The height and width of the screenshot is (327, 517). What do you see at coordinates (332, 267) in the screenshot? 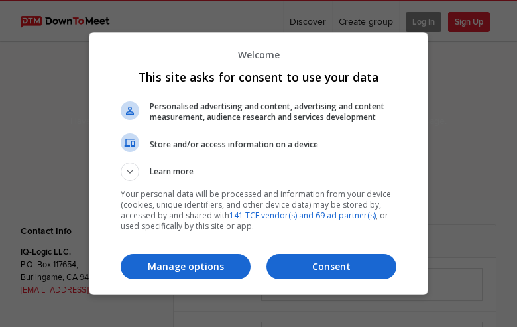
I see `p: Consent` at bounding box center [332, 267].